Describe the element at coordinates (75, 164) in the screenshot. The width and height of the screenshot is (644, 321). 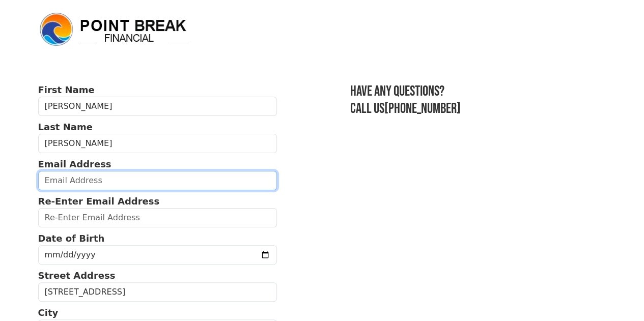
I see `strong: Email Address` at that location.